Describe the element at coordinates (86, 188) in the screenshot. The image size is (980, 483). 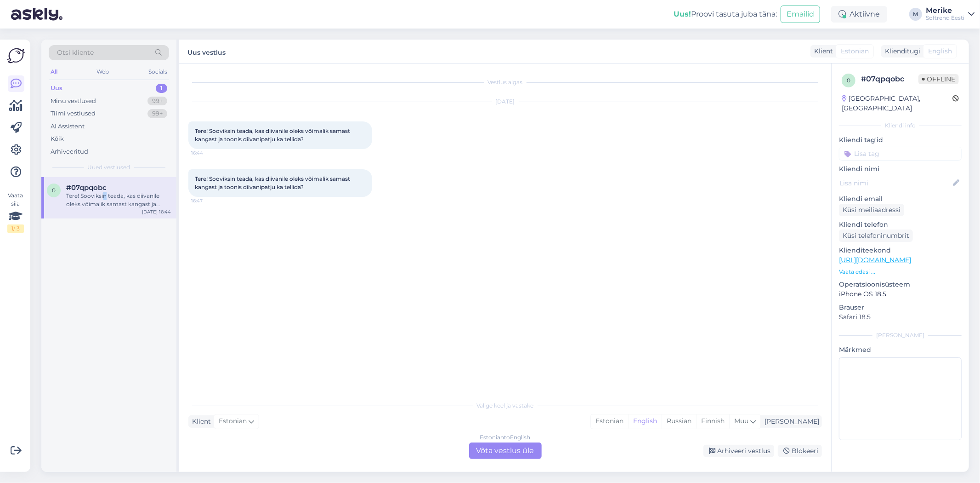
I see `span: #07qpqobc` at that location.